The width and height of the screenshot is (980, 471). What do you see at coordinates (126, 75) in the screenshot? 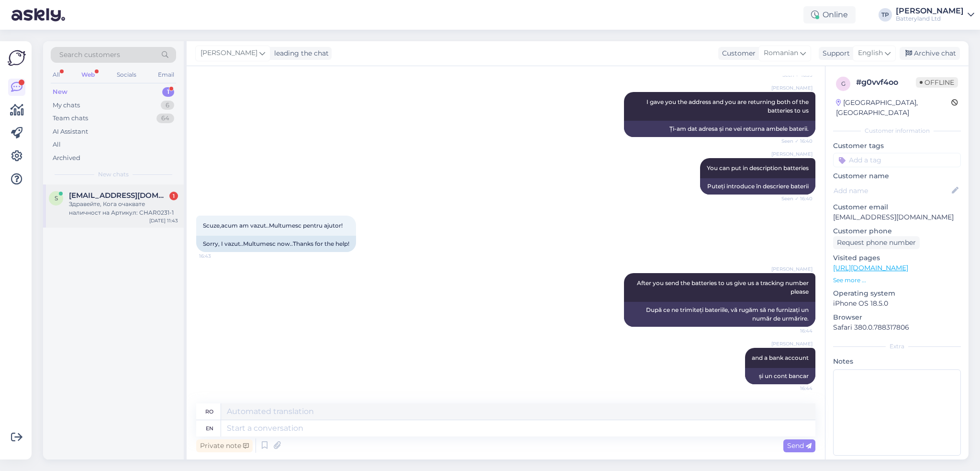
I see `div: Socials` at bounding box center [126, 75].